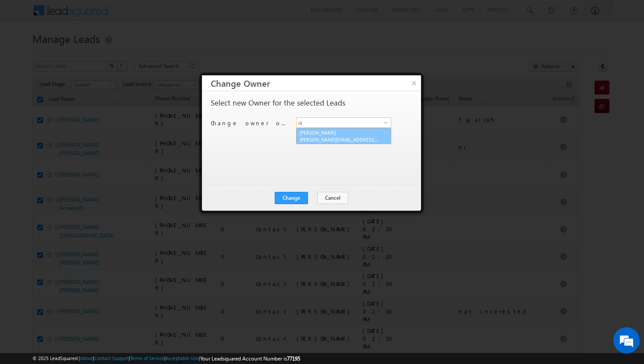  What do you see at coordinates (250, 123) in the screenshot?
I see `p: Change owner of 50 leads to` at bounding box center [250, 123].